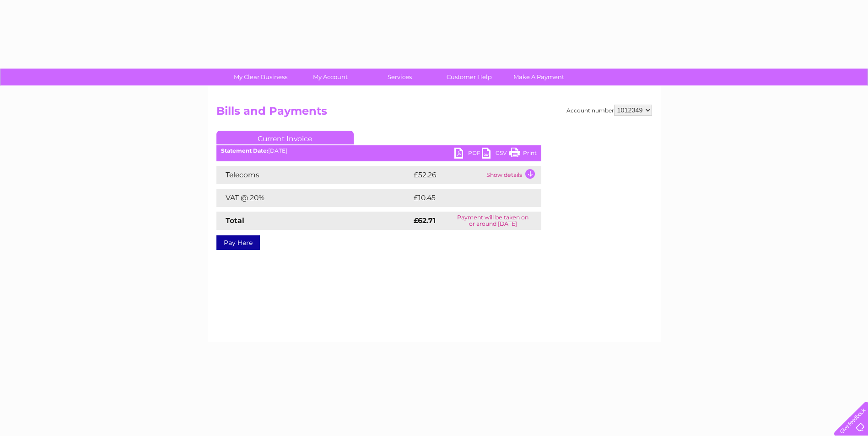 This screenshot has height=436, width=868. Describe the element at coordinates (238, 243) in the screenshot. I see `a: Pay Here` at that location.